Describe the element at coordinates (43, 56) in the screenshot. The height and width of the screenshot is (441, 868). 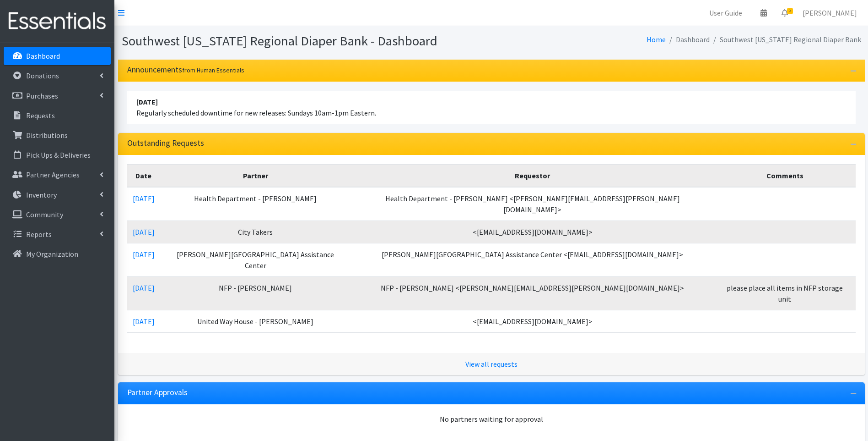
I see `p: Dashboard` at that location.